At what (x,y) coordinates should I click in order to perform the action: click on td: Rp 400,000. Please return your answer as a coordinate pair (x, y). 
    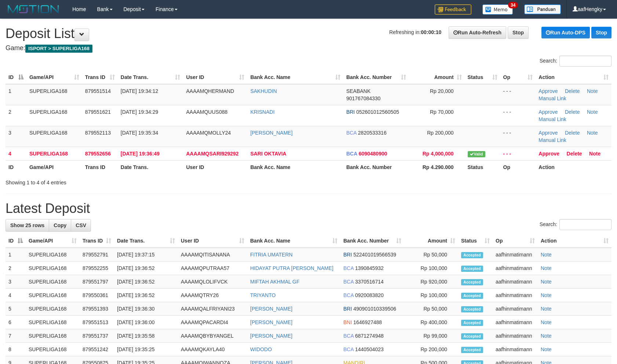
    Looking at the image, I should click on (430, 322).